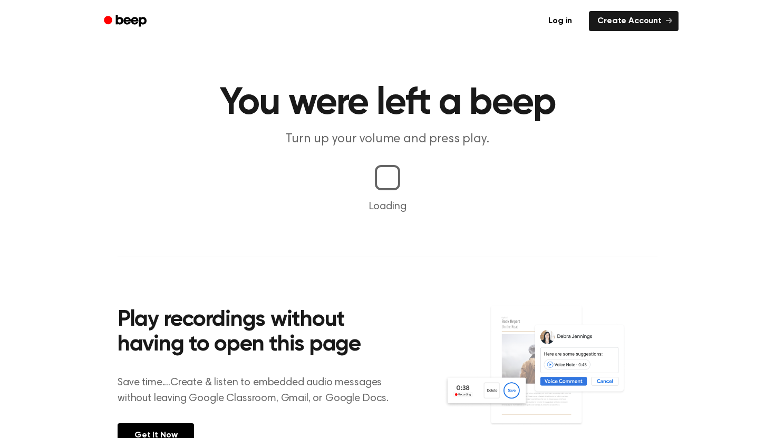 The width and height of the screenshot is (775, 438). Describe the element at coordinates (259, 391) in the screenshot. I see `p: Save time....Create & listen to embedded audio messages without leaving Google Classroom, Gmail, ...` at that location.